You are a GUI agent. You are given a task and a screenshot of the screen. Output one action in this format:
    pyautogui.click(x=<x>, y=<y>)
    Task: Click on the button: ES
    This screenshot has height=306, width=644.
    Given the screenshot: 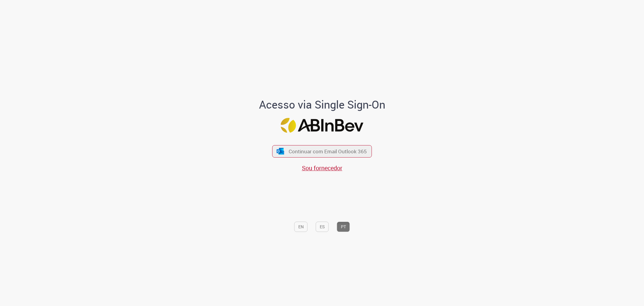 What is the action you would take?
    pyautogui.click(x=322, y=227)
    